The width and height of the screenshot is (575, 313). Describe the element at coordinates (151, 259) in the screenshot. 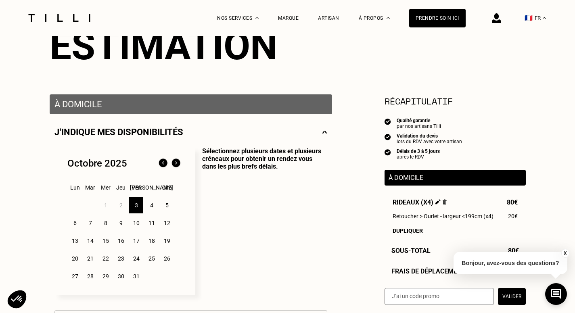

I see `div: 25` at that location.